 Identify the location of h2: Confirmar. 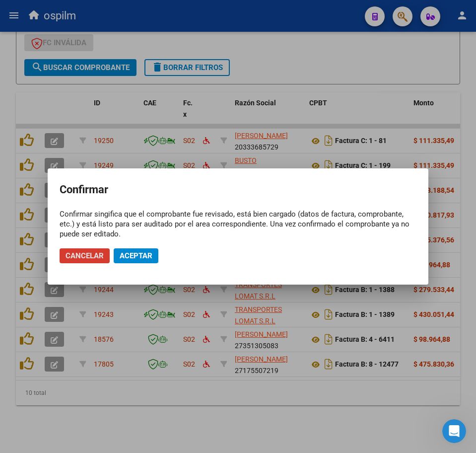
(238, 190).